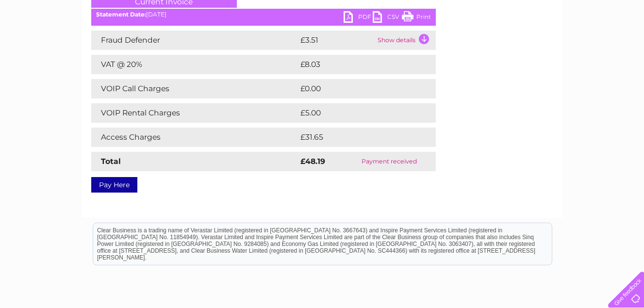  I want to click on td: Fraud Defender, so click(195, 40).